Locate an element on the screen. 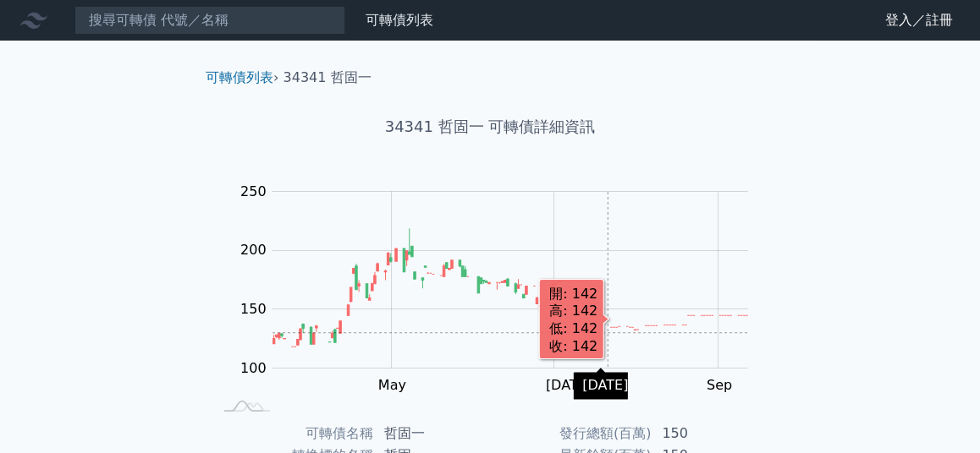 This screenshot has height=453, width=980. td: 150 is located at coordinates (709, 434).